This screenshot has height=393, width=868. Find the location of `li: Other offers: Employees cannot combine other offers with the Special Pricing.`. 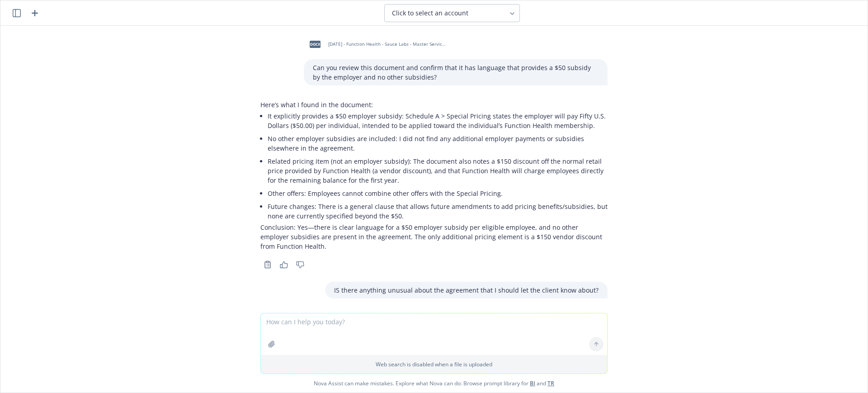

li: Other offers: Employees cannot combine other offers with the Special Pricing. is located at coordinates (437, 193).